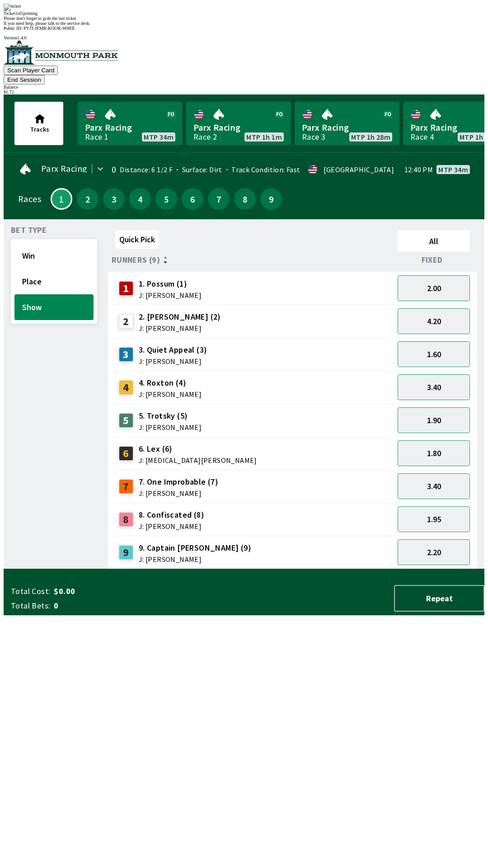 This screenshot has width=488, height=868. Describe the element at coordinates (219, 199) in the screenshot. I see `span: 7` at that location.